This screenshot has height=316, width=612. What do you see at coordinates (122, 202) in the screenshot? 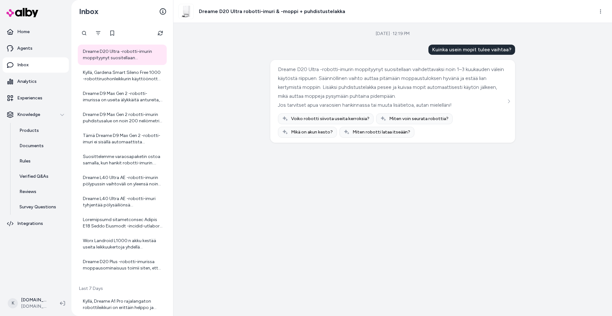
I see `a: Dreame L40 Ultra AE -robotti-imuri tyhjentää pölysäiliönsä automaattisesti all-in-one -puhdistust...` at bounding box center [122, 202].